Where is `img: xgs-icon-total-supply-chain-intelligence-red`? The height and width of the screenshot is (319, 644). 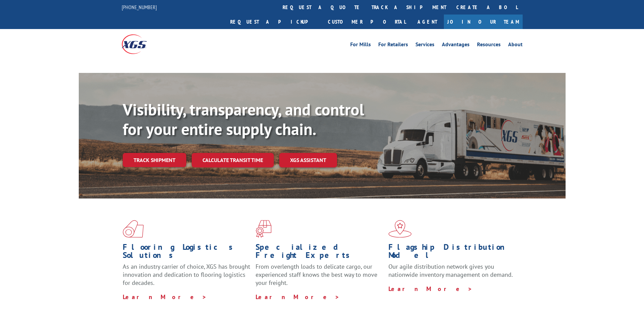 img: xgs-icon-total-supply-chain-intelligence-red is located at coordinates (133, 229).